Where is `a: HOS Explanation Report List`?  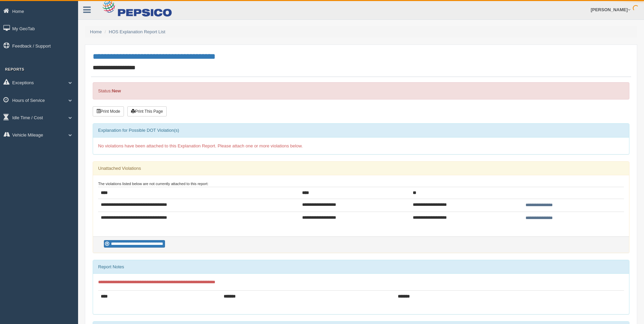
a: HOS Explanation Report List is located at coordinates (137, 32).